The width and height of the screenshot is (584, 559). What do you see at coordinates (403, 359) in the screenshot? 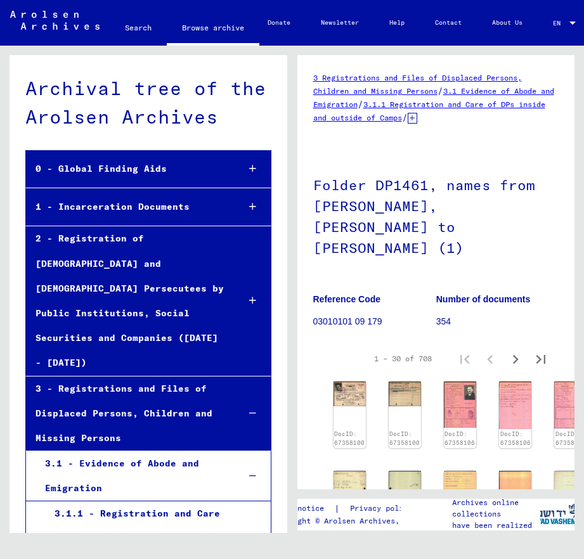
I see `div: 1 – 30 of 708` at bounding box center [403, 359].